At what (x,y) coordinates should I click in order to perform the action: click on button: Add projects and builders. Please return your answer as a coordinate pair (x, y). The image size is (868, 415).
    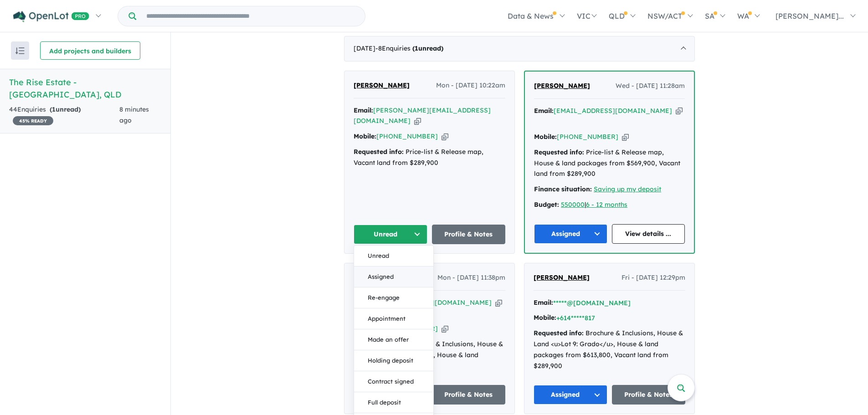
    Looking at the image, I should click on (90, 50).